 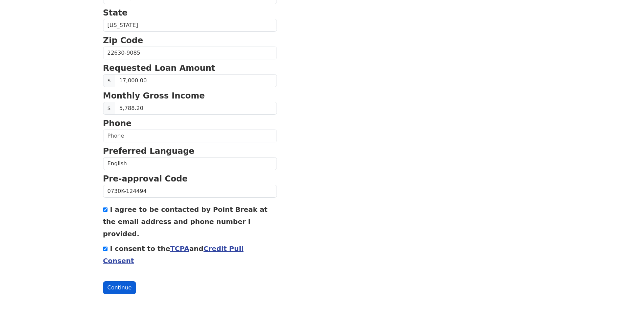 What do you see at coordinates (196, 81) in the screenshot?
I see `input: 0.00` at bounding box center [196, 81].